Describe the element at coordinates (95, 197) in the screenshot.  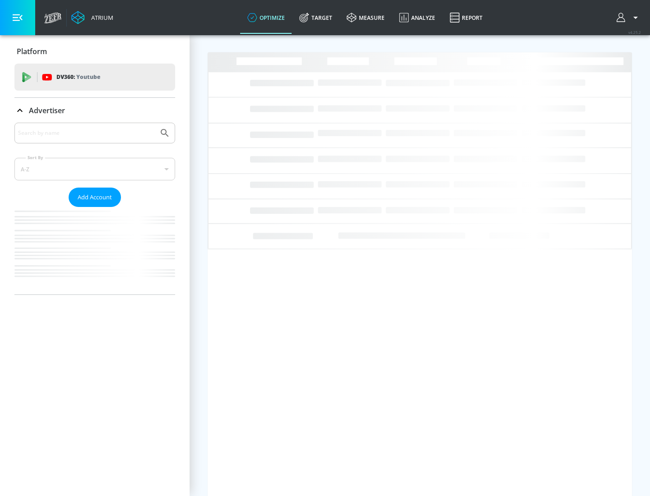
I see `span: Add Account` at that location.